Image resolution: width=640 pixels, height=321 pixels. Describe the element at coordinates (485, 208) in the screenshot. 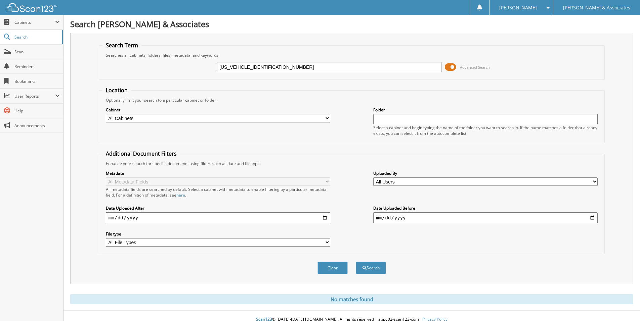

I see `label: Date Uploaded Before` at that location.